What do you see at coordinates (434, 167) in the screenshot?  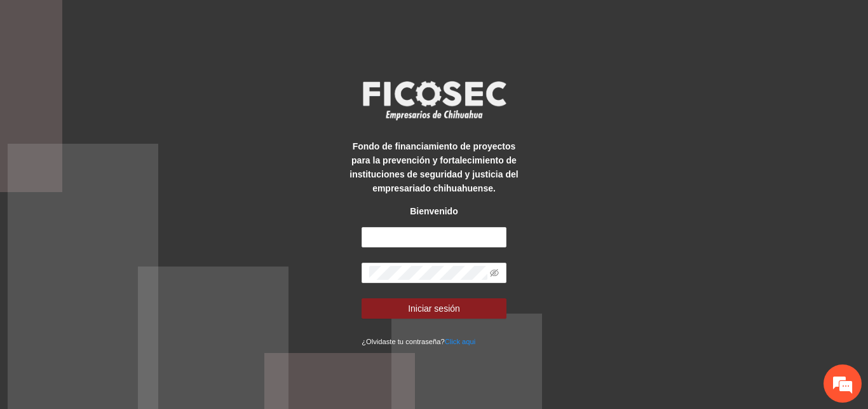 I see `strong: Fondo de financiamiento de proyectos para la prevención y fortalecimiento de instituciones de seg...` at bounding box center [434, 167].